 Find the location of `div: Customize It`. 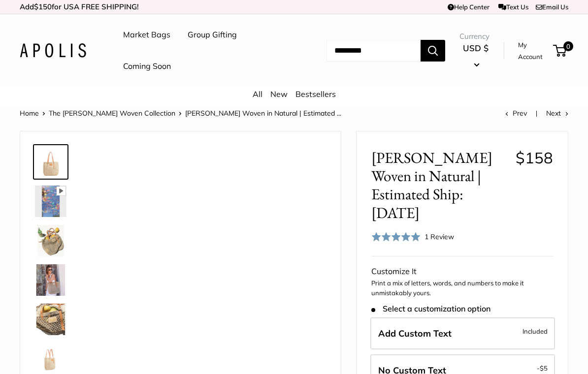

div: Customize It is located at coordinates (462, 271).